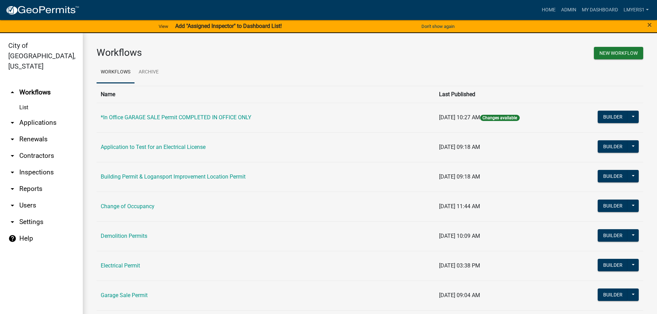  What do you see at coordinates (549, 10) in the screenshot?
I see `a: Home` at bounding box center [549, 10].